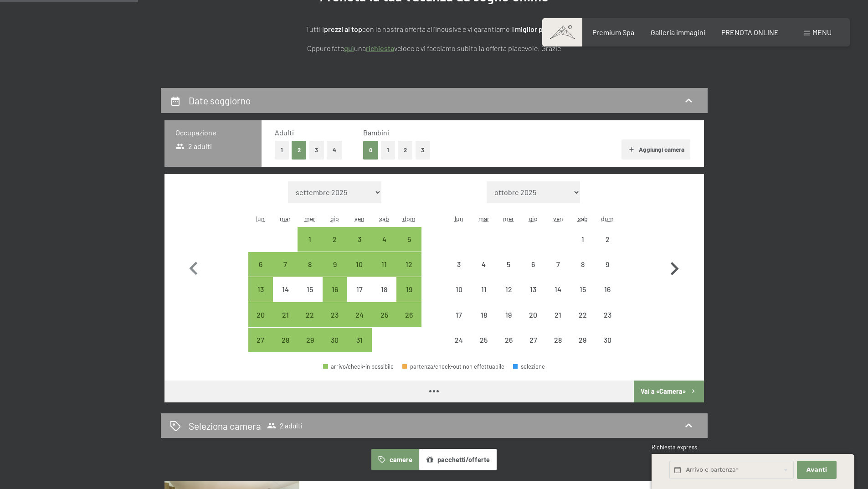 This screenshot has height=489, width=868. What do you see at coordinates (607, 264) in the screenshot?
I see `div: Sun Nov 09 2025` at bounding box center [607, 264].